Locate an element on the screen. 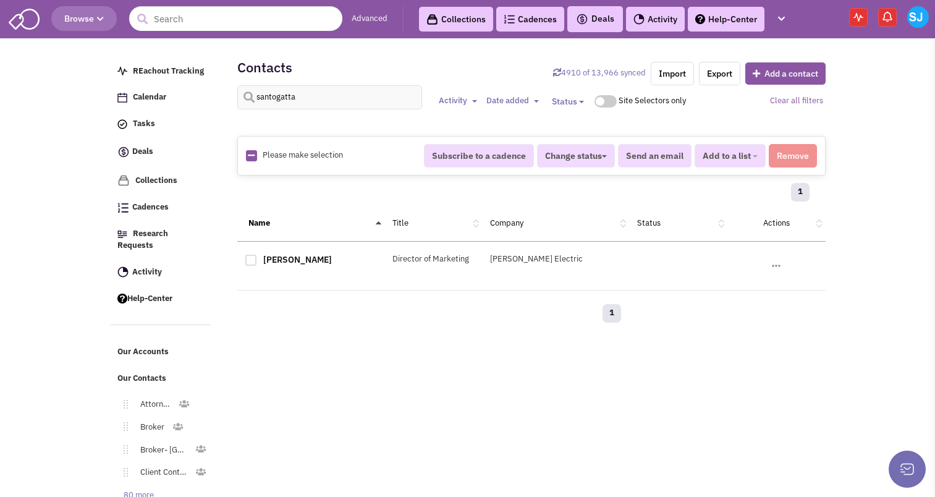 The height and width of the screenshot is (497, 935). a: Tasks is located at coordinates (161, 124).